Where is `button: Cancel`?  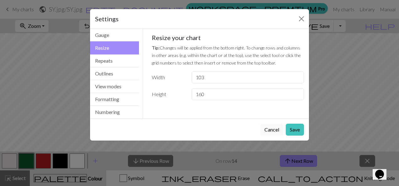
button: Cancel is located at coordinates (272, 130).